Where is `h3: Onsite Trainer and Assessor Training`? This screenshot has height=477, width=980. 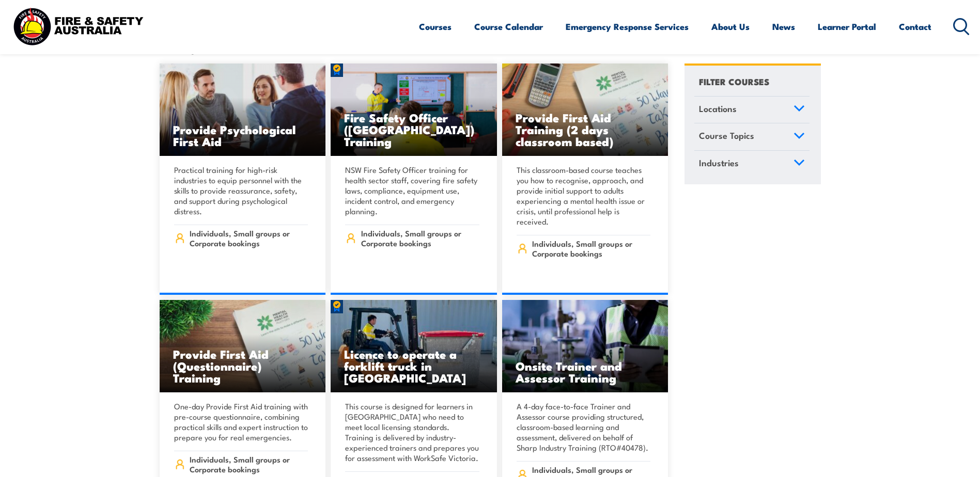 h3: Onsite Trainer and Assessor Training is located at coordinates (585, 372).